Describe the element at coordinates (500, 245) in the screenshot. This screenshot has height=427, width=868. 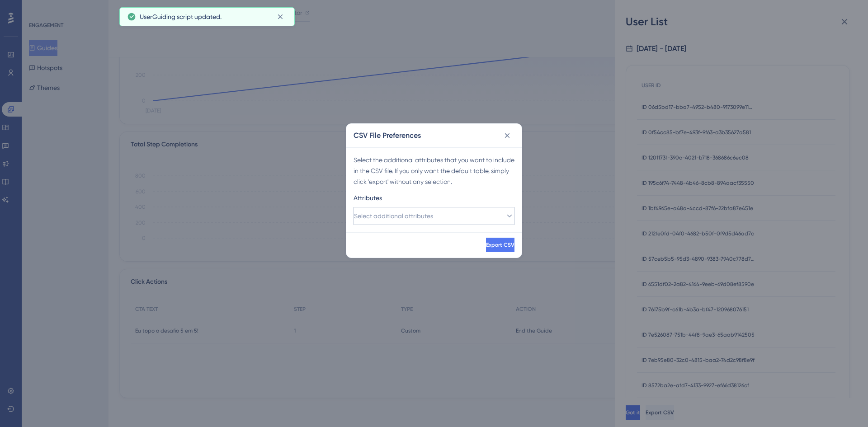
I see `span: Export CSV` at that location.